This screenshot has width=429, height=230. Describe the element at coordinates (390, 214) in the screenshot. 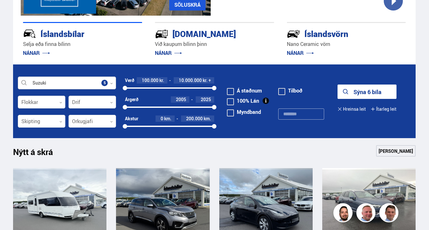

I see `img: FbJEzSuNWCJXmdc-.webp` at that location.